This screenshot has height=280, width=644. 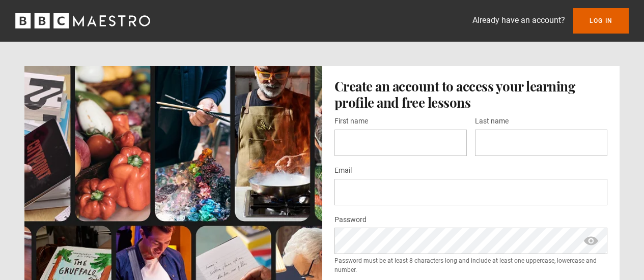 What do you see at coordinates (351, 121) in the screenshot?
I see `label: First name` at bounding box center [351, 121].